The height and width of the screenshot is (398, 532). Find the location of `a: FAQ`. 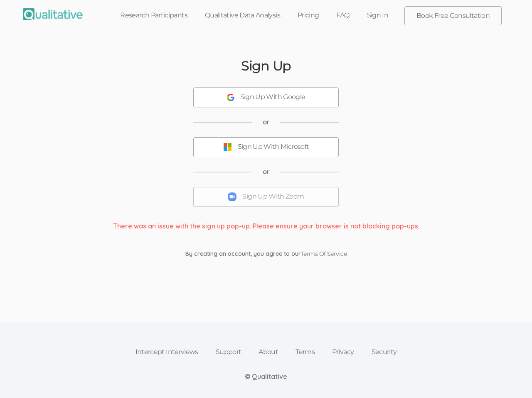

a: FAQ is located at coordinates (342, 15).